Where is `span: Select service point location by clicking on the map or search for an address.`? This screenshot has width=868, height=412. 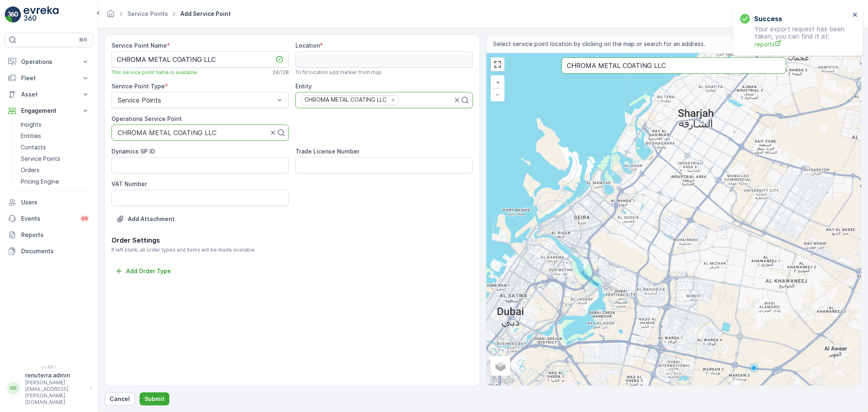 span: Select service point location by clicking on the map or search for an address. is located at coordinates (599, 44).